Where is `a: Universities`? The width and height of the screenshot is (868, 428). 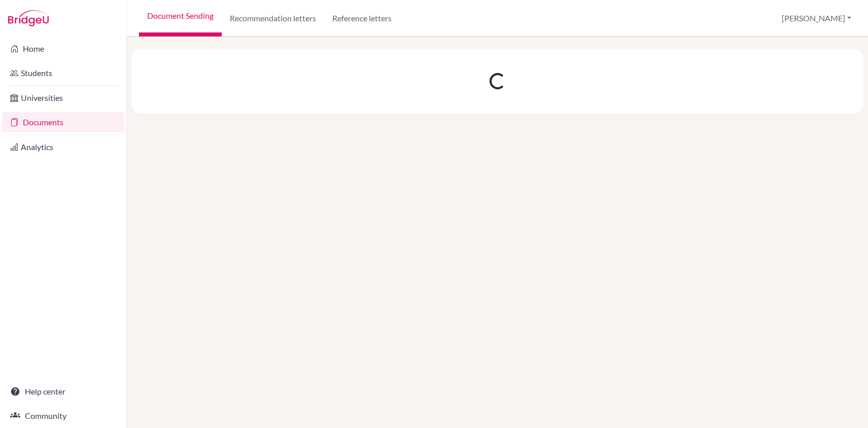 a: Universities is located at coordinates (63, 98).